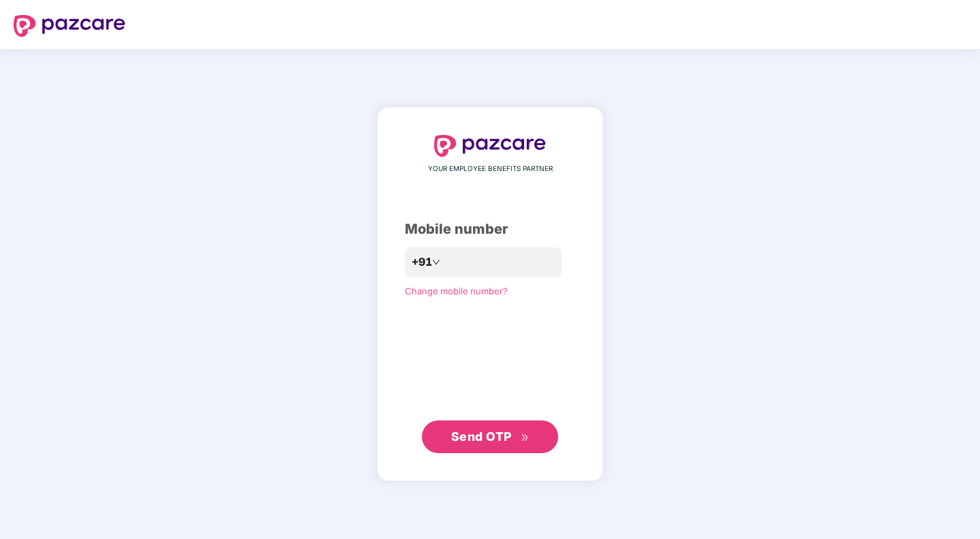  What do you see at coordinates (422, 262) in the screenshot?
I see `span: +91` at bounding box center [422, 262].